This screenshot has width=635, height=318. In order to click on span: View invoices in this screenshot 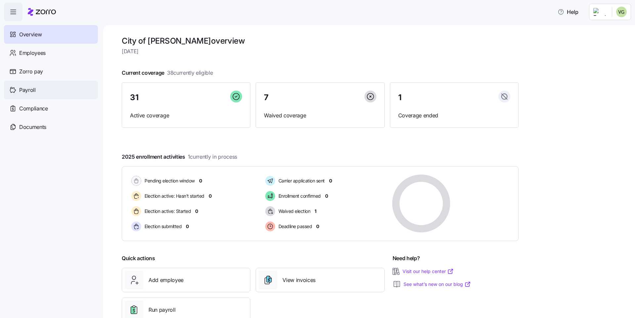, I will do `click(299, 280)`.